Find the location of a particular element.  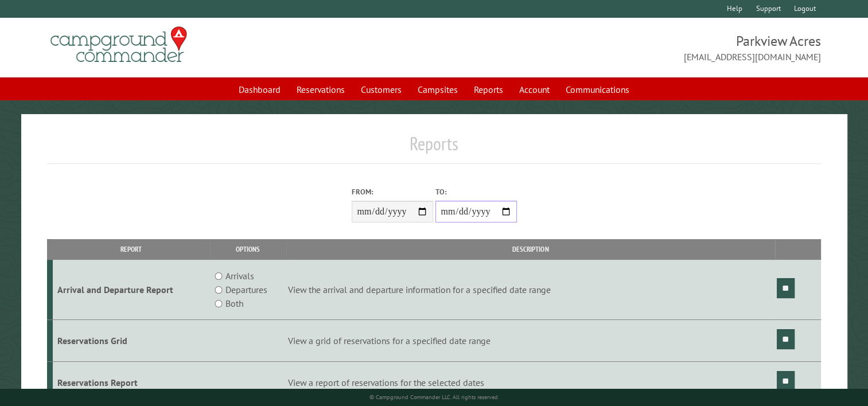

h1: Reports is located at coordinates (434, 148).